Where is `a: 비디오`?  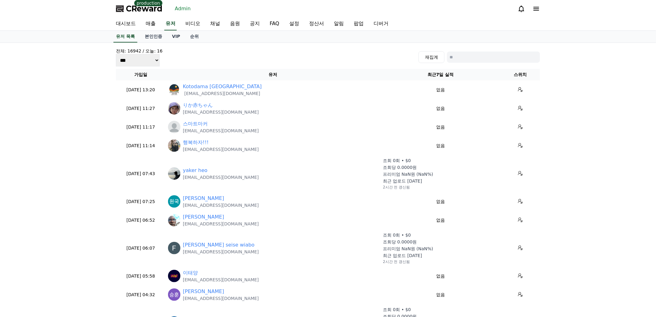
a: 비디오 is located at coordinates (193, 24).